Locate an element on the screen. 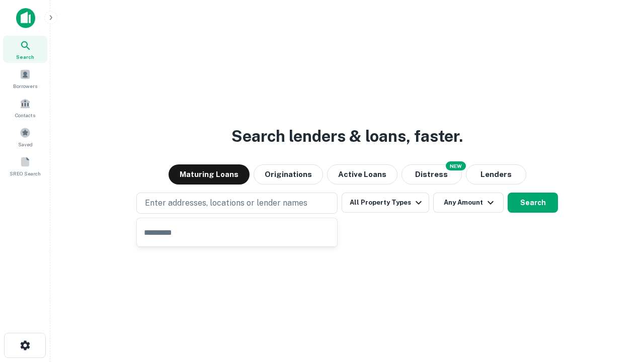 The image size is (644, 362). span: Contacts is located at coordinates (25, 115).